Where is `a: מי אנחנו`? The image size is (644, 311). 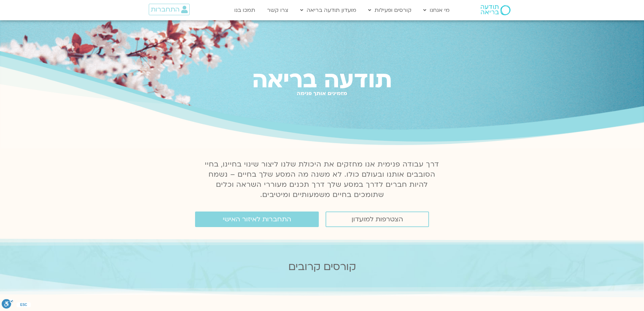
a: מי אנחנו is located at coordinates (437, 10).